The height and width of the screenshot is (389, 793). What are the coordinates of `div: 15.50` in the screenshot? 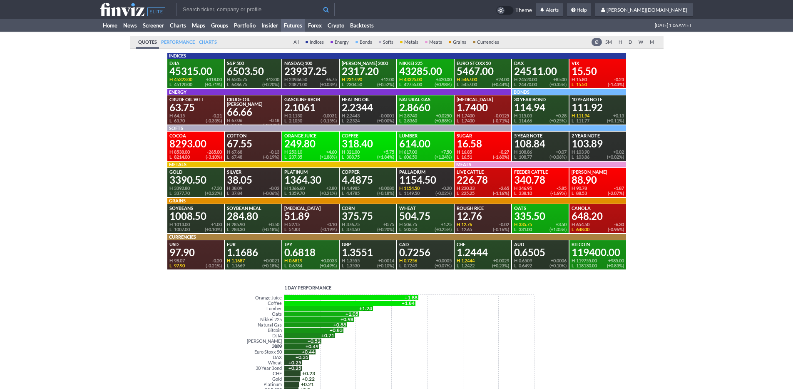 It's located at (597, 71).